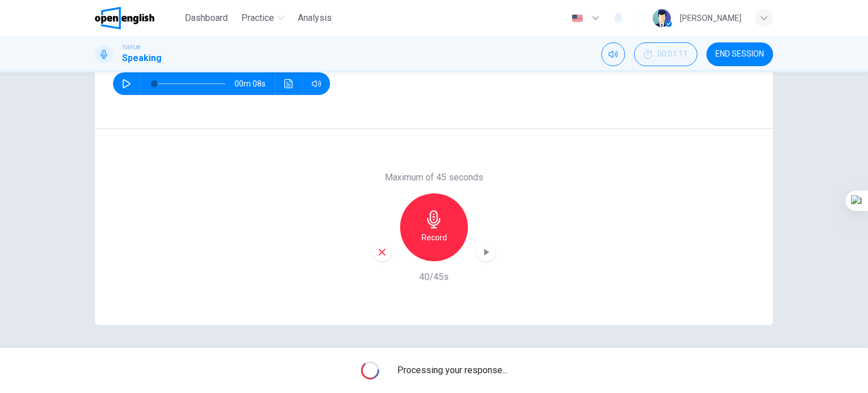 This screenshot has height=393, width=868. I want to click on a: Dashboard, so click(206, 18).